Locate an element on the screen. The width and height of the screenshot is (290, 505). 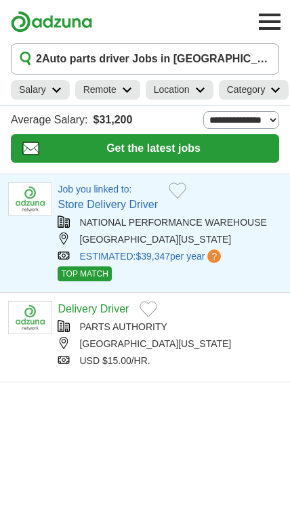
div: USD $15.00/HR. is located at coordinates (170, 361).